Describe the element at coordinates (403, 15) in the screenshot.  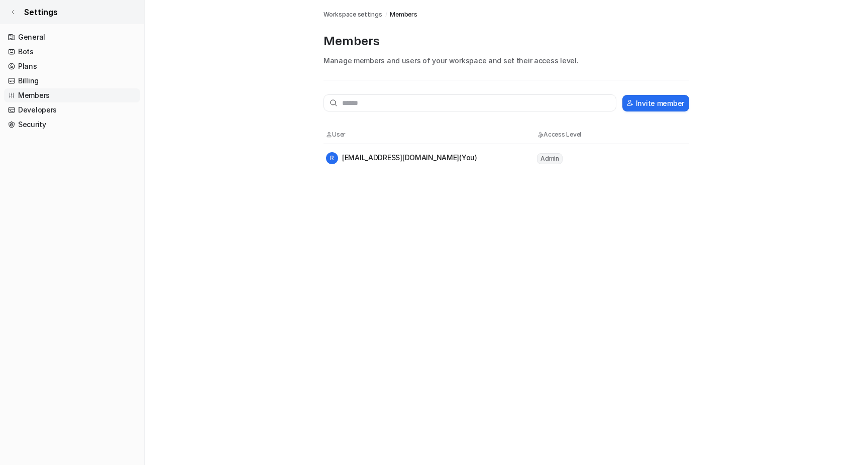
I see `span: Members` at that location.